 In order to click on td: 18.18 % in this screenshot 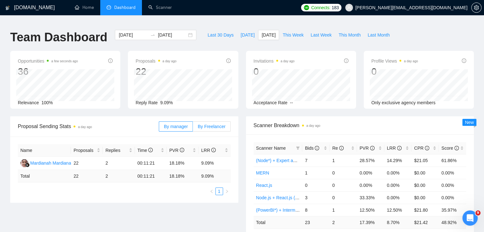, I will do `click(183, 176)`.